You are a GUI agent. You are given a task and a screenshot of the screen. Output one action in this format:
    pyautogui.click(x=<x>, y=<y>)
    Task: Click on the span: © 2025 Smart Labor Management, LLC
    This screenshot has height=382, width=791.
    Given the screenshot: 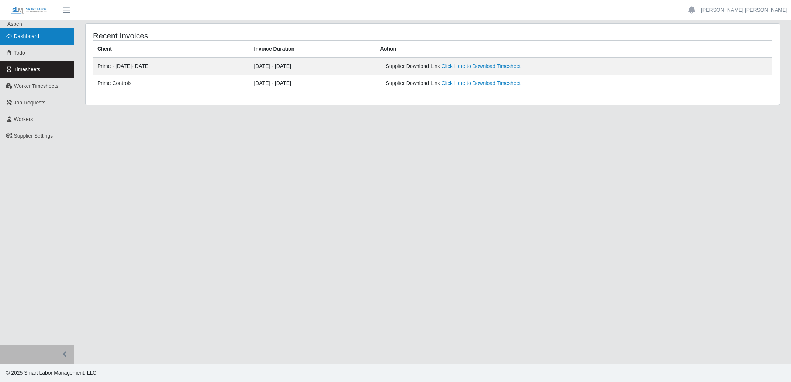 What is the action you would take?
    pyautogui.click(x=51, y=373)
    